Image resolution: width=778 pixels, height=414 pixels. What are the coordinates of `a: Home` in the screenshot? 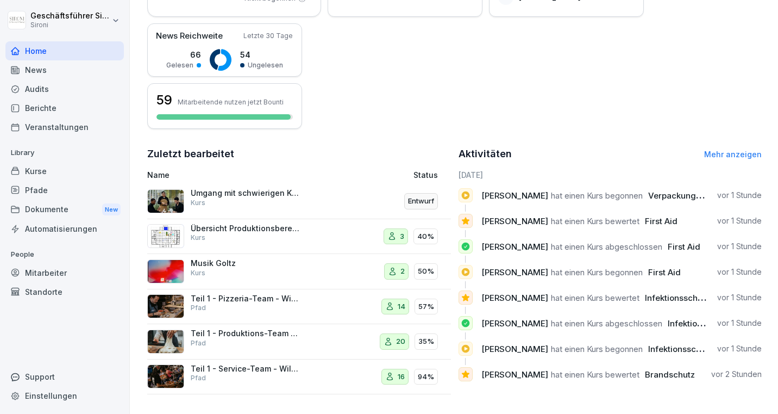 It's located at (65, 51).